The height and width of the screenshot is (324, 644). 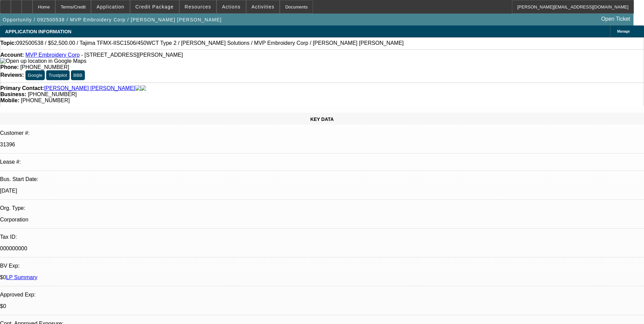 What do you see at coordinates (110, 7) in the screenshot?
I see `span: Application` at bounding box center [110, 7].